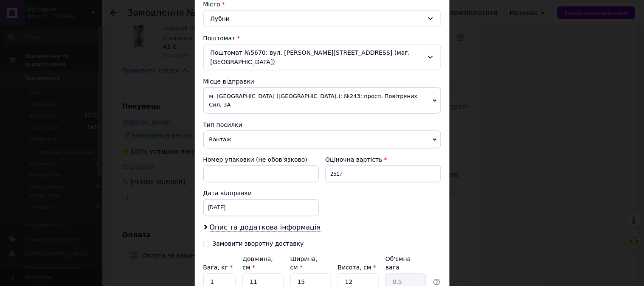 The width and height of the screenshot is (644, 286). Describe the element at coordinates (261, 160) in the screenshot. I see `div: Номер упаковки (не обов'язково)` at that location.